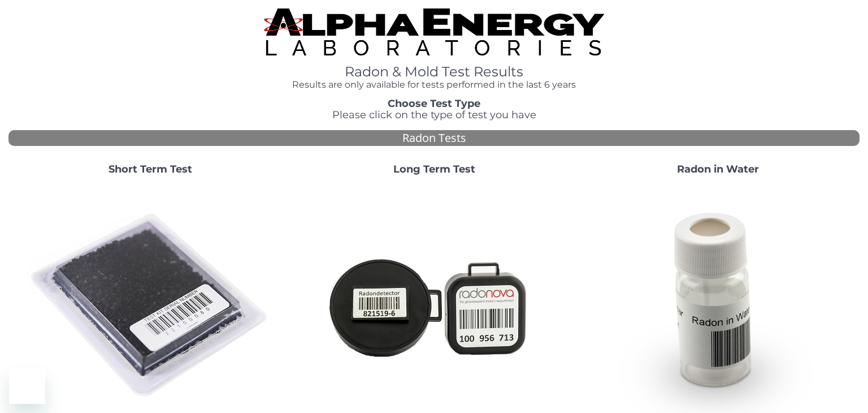  I want to click on span: Please click on the type of test you have, so click(434, 115).